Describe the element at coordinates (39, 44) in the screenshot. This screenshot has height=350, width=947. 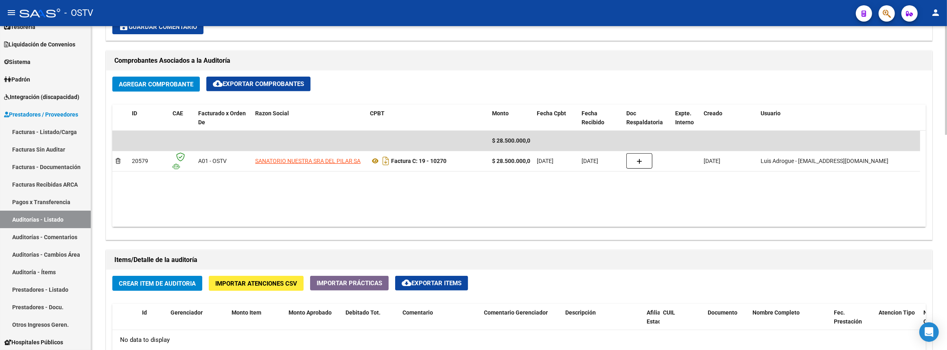
I see `span: Liquidación de Convenios` at that location.